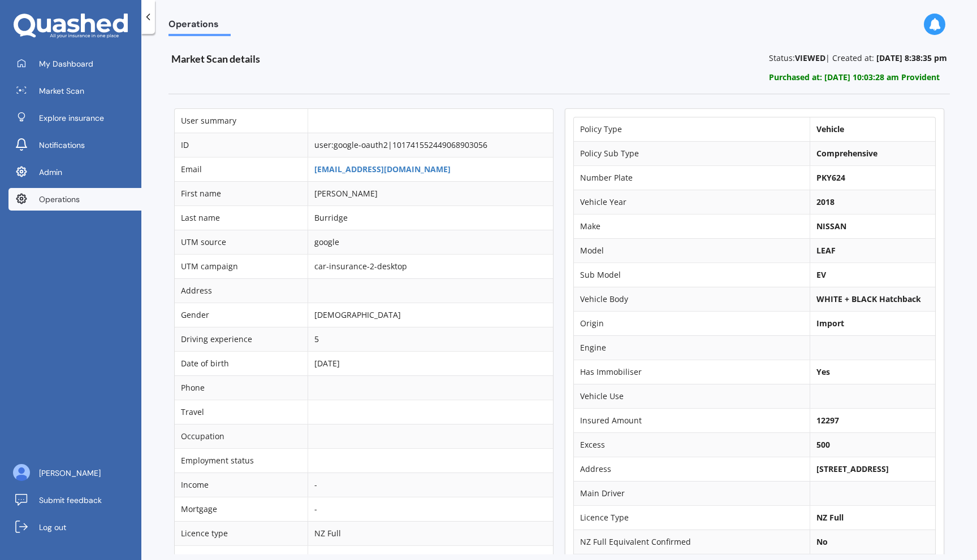 This screenshot has height=560, width=977. Describe the element at coordinates (21, 473) in the screenshot. I see `img: ALV-UjU6YHOUIM1AGx_4vxbOkaOq-1eqc8a3URkVIJkc_iWYmQ98kTe7fc9QMVOBV43MoXmOPfWPN7JjnmUwLuIGKVePaQgPQ...` at that location.